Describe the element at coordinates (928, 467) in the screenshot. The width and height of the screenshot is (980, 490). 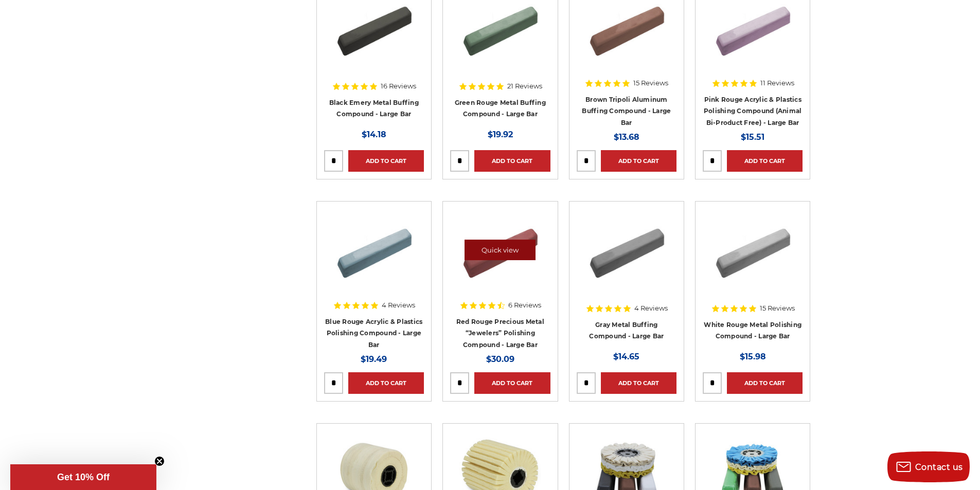
I see `button: Contact us` at that location.